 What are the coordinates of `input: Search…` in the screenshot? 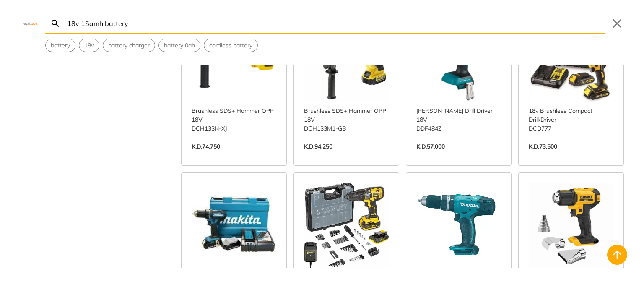 It's located at (336, 23).